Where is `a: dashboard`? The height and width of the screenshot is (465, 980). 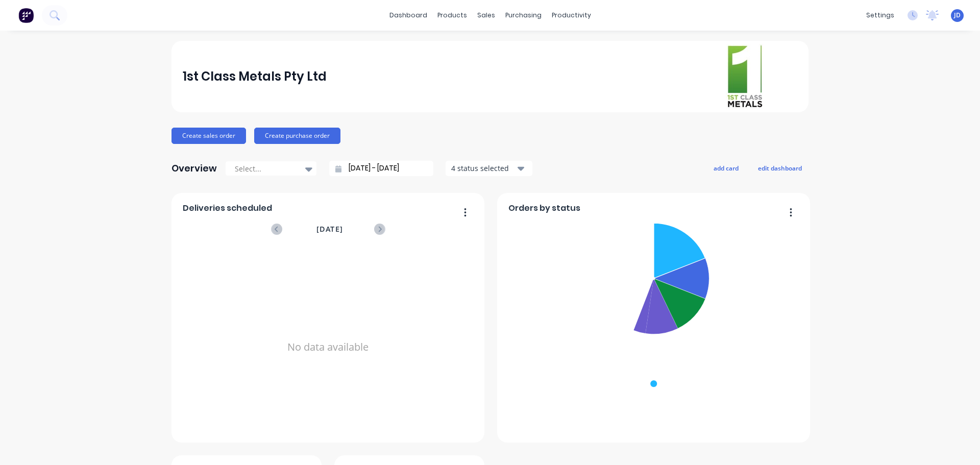 a: dashboard is located at coordinates (409, 16).